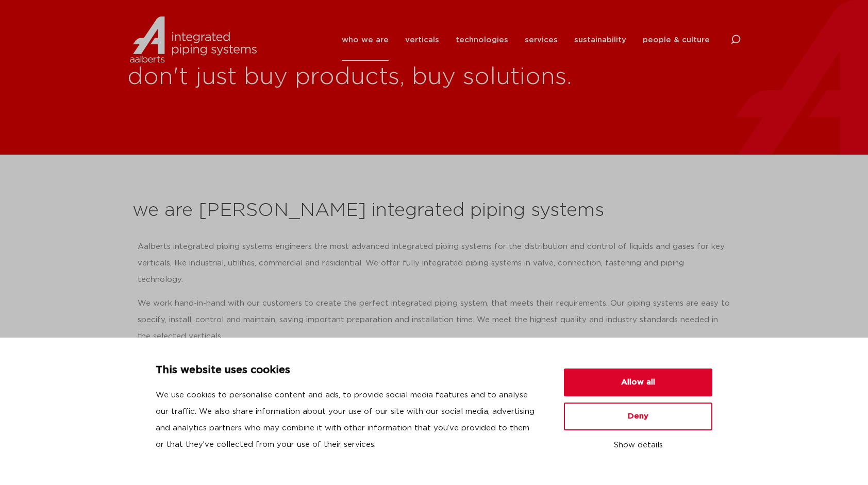 Image resolution: width=868 pixels, height=485 pixels. What do you see at coordinates (422, 40) in the screenshot?
I see `a: verticals` at bounding box center [422, 40].